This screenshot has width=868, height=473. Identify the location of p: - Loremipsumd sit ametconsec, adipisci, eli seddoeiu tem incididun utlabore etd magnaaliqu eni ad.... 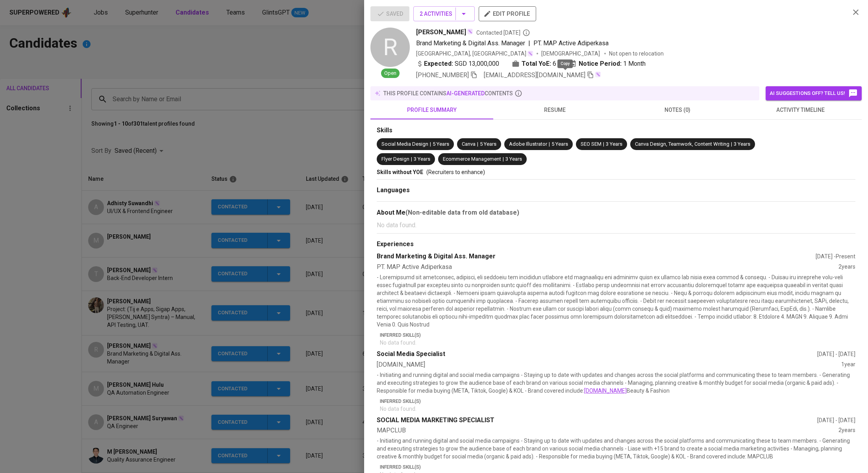
(616, 301).